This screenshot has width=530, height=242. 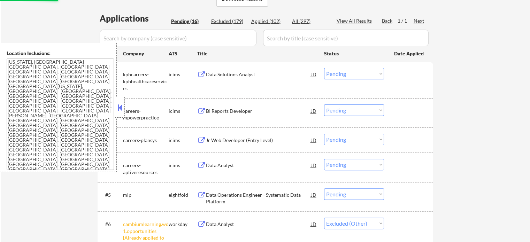 I want to click on div: Status, so click(x=354, y=53).